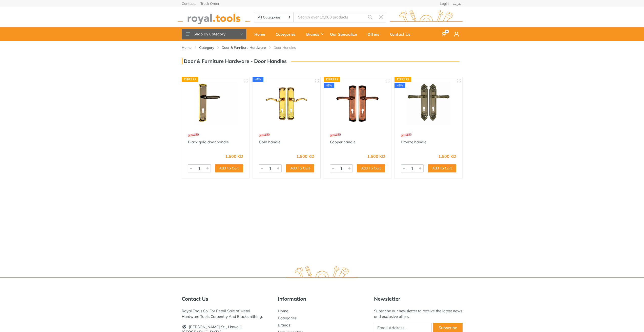 The height and width of the screenshot is (332, 644). Describe the element at coordinates (402, 34) in the screenshot. I see `div: Contact Us` at that location.